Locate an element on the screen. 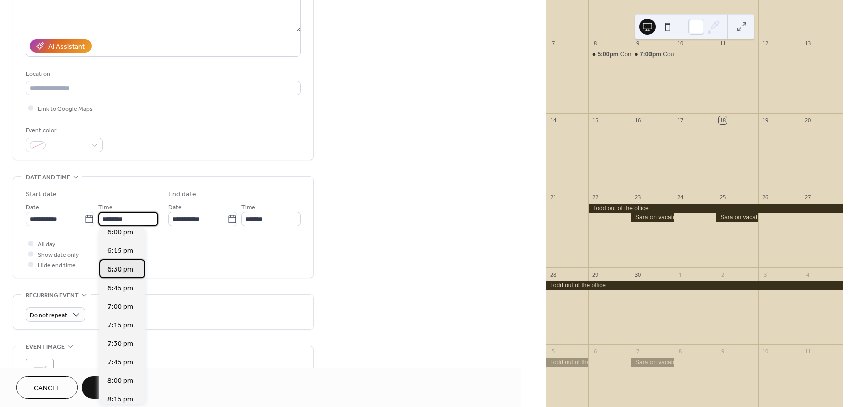 The height and width of the screenshot is (407, 868). span: 6:45 pm is located at coordinates (120, 289).